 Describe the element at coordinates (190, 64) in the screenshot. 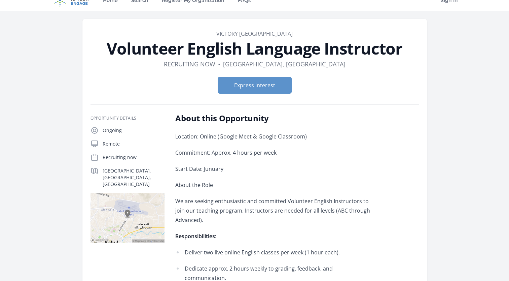

I see `dd: Recruiting now` at that location.